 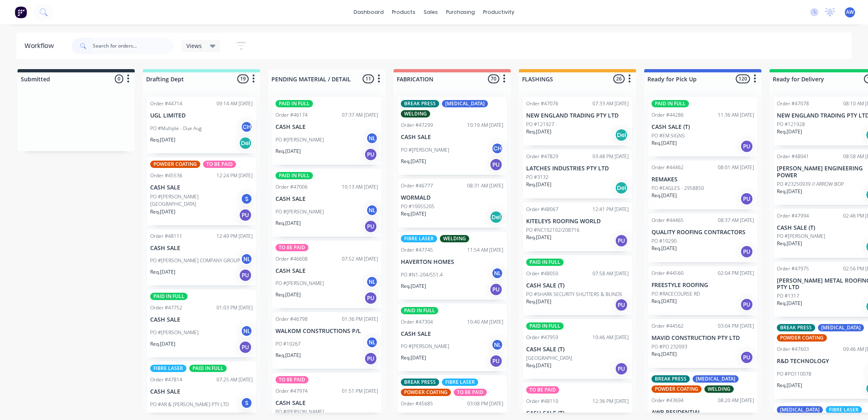 What do you see at coordinates (41, 46) in the screenshot?
I see `div: Workflow` at bounding box center [41, 46].